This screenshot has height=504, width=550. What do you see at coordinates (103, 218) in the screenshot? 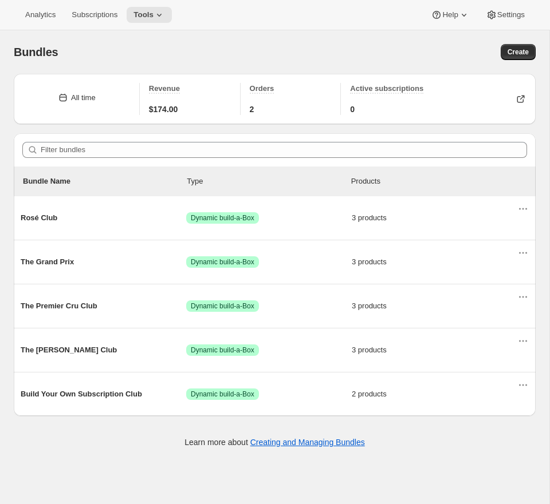
I see `span: Rosé Club` at bounding box center [103, 218].